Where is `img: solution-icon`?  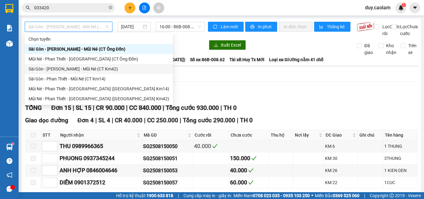
img: solution-icon is located at coordinates (9, 28).